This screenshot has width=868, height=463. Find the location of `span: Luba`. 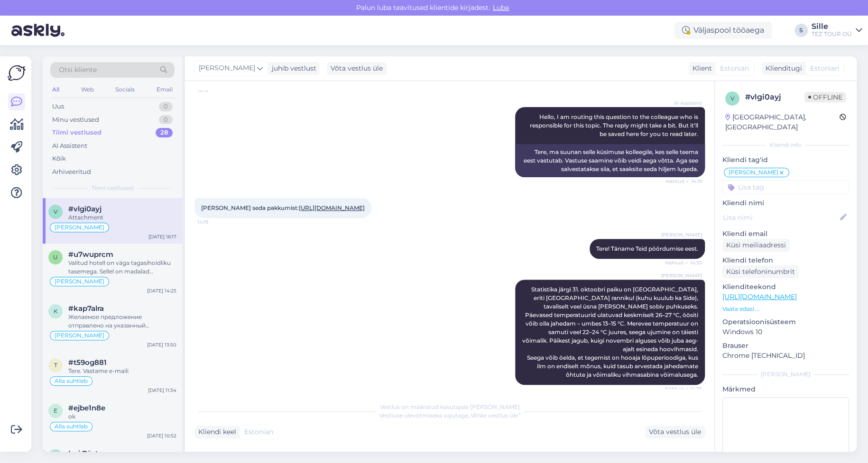

span: Luba is located at coordinates (501, 7).